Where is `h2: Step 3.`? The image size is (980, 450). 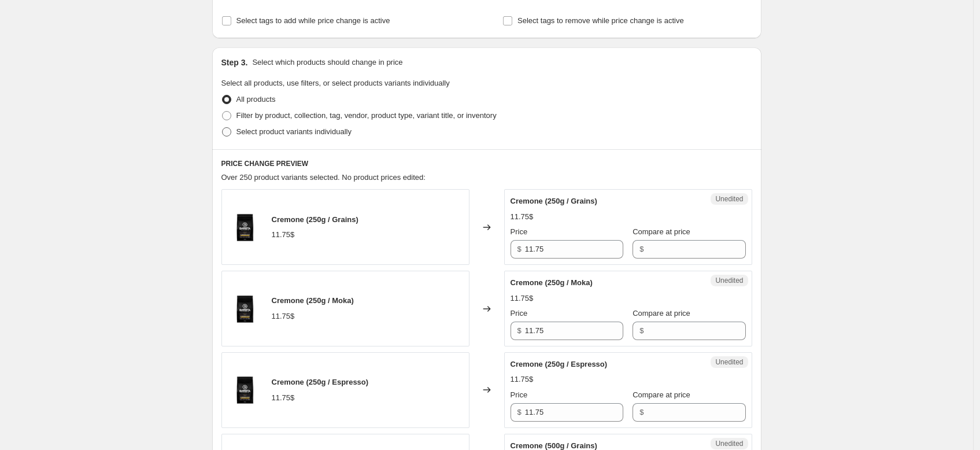
h2: Step 3. is located at coordinates (235, 63).